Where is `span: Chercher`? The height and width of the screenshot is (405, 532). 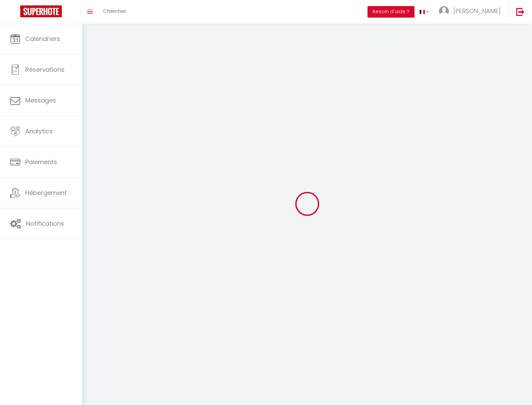
span: Chercher is located at coordinates (114, 11).